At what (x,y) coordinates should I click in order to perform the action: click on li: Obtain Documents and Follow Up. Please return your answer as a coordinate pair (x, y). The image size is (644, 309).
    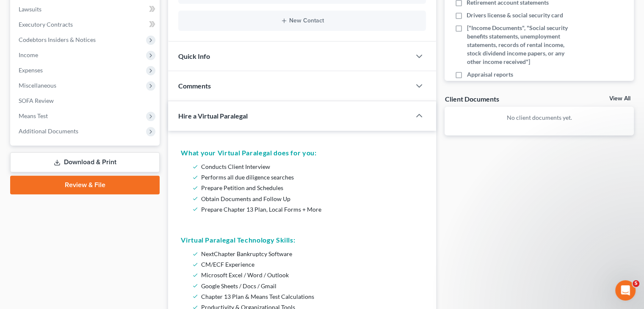
    Looking at the image, I should click on (310, 199).